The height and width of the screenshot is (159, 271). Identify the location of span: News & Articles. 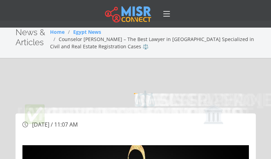
(30, 37).